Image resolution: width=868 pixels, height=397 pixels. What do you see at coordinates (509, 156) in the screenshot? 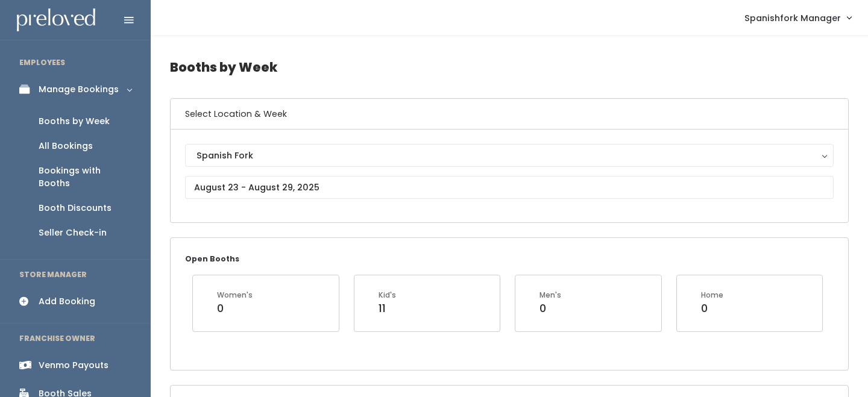
I see `div: Spanish Fork` at bounding box center [509, 156].